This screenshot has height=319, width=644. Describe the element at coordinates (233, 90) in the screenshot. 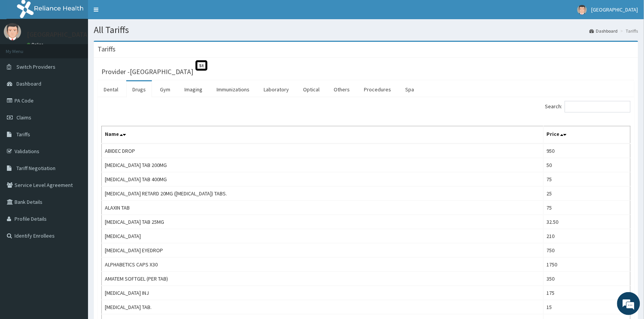

I see `a: Immunizations` at that location.